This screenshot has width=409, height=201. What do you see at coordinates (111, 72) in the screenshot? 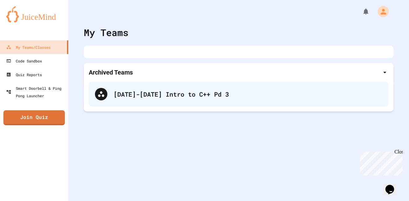
I see `p: Archived Teams` at bounding box center [111, 72].